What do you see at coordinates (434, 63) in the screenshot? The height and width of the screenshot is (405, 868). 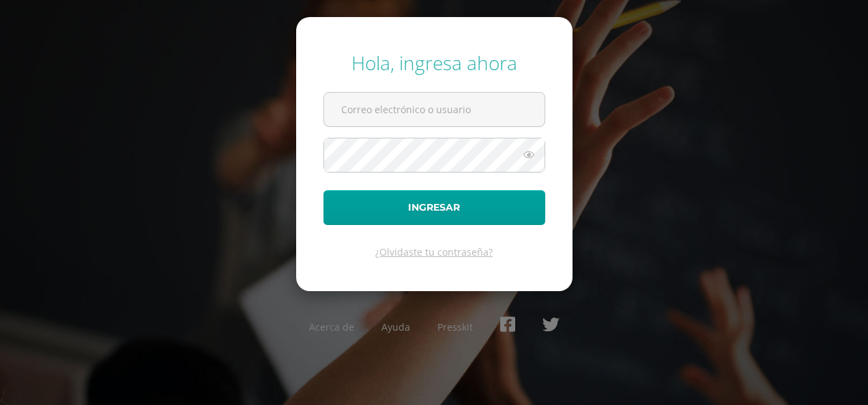 I see `div: Hola, ingresa ahora` at bounding box center [434, 63].